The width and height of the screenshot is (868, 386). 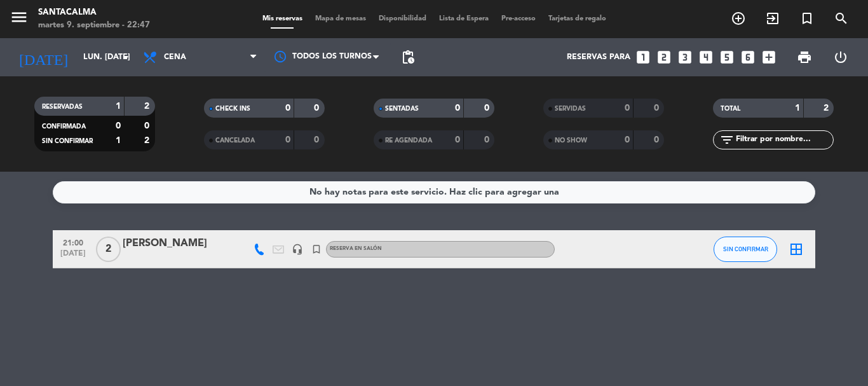 What do you see at coordinates (745, 249) in the screenshot?
I see `button: SIN CONFIRMAR` at bounding box center [745, 249].